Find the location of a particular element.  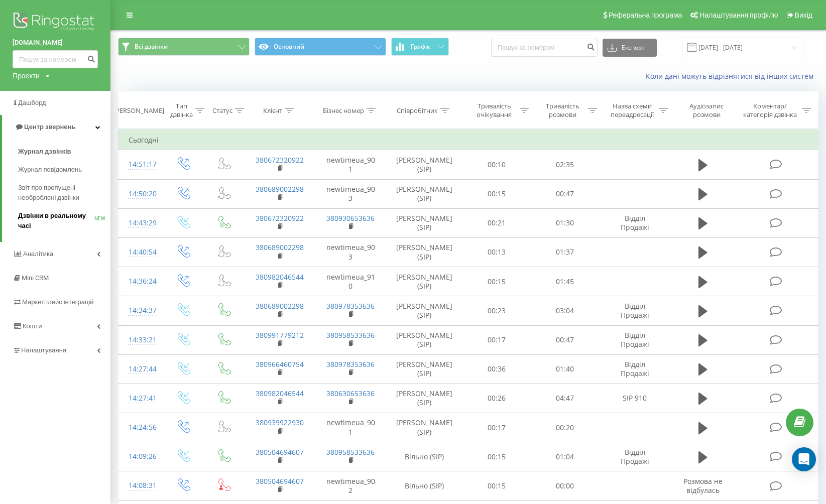

a: 380966460754 is located at coordinates (279, 364).